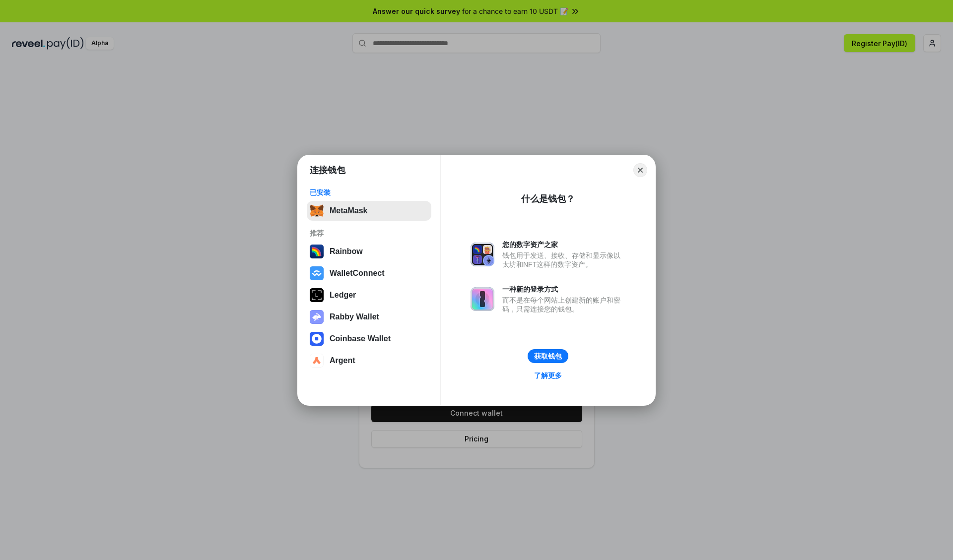 The height and width of the screenshot is (560, 953). Describe the element at coordinates (369, 296) in the screenshot. I see `button: Ledger` at that location.